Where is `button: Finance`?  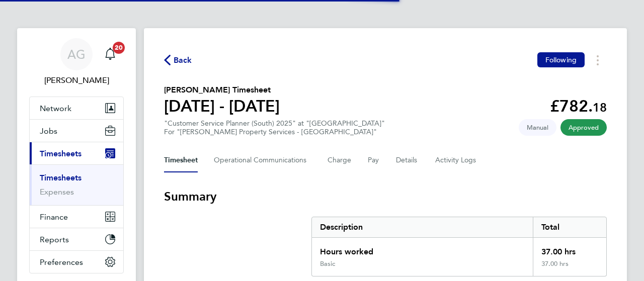 button: Finance is located at coordinates (76, 217).